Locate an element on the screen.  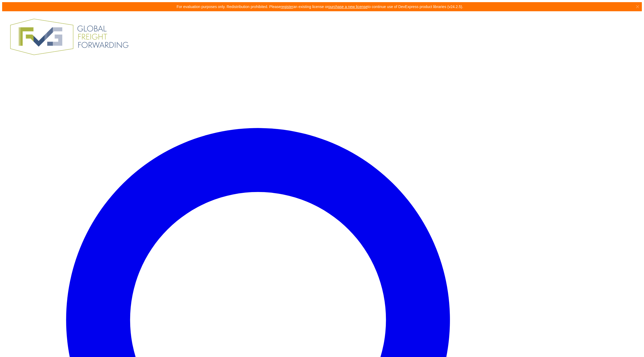
span: an existing license or is located at coordinates (311, 7).